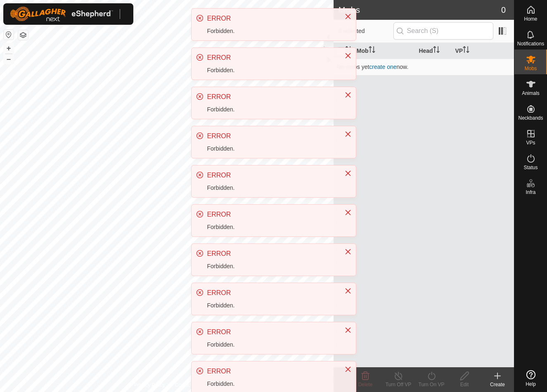 The width and height of the screenshot is (547, 392). Describe the element at coordinates (530, 44) in the screenshot. I see `span: Notifications` at that location.